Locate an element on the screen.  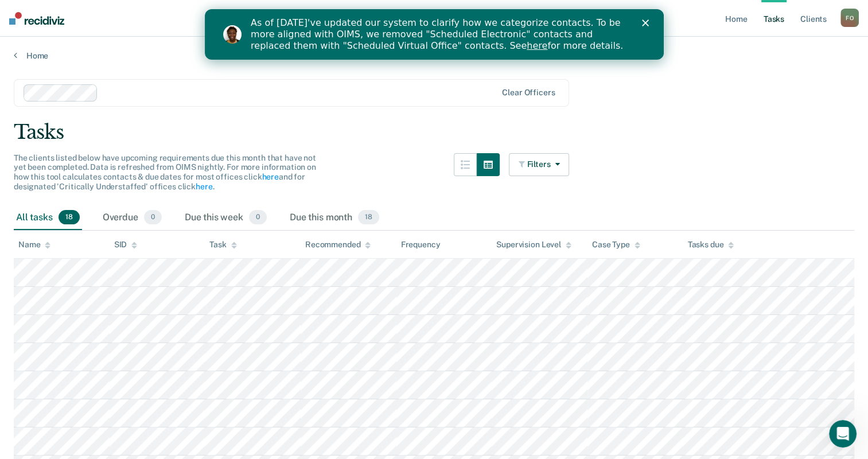
div: Clear officers is located at coordinates (529, 93).